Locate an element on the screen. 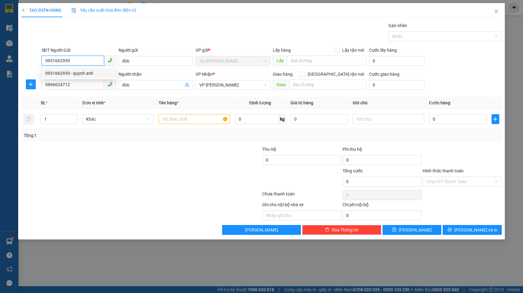 This screenshot has width=523, height=293. span: Vp Lê Hoàn is located at coordinates (233, 61).